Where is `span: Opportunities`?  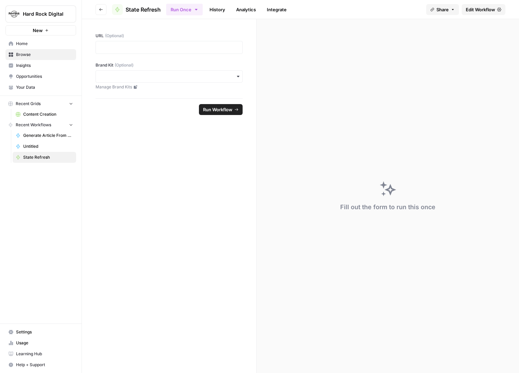
span: Opportunities is located at coordinates (44, 76).